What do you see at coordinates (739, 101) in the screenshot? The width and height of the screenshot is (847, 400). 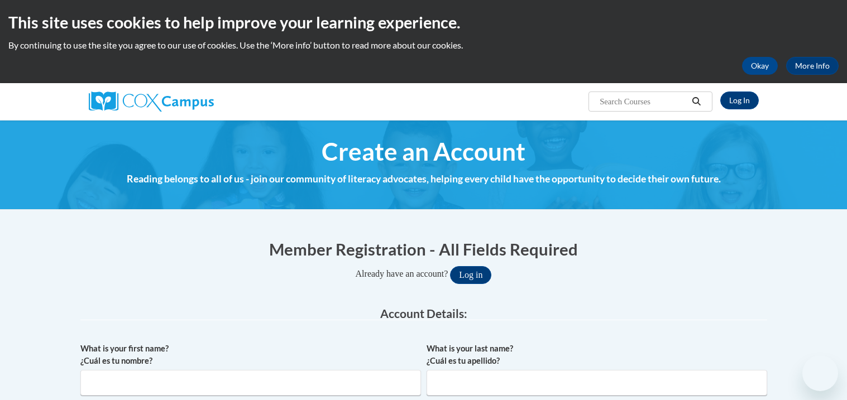 I see `a: Log In` at bounding box center [739, 101].